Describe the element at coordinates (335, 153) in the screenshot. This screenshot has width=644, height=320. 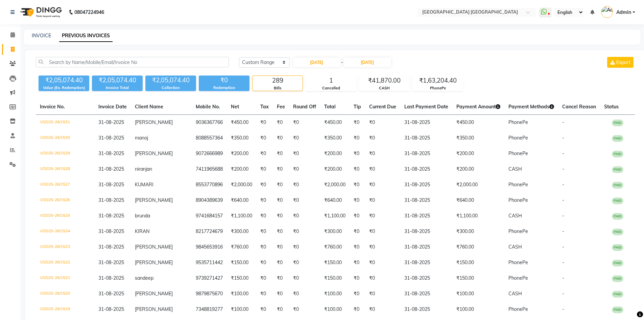
I see `td: ₹200.00` at that location.